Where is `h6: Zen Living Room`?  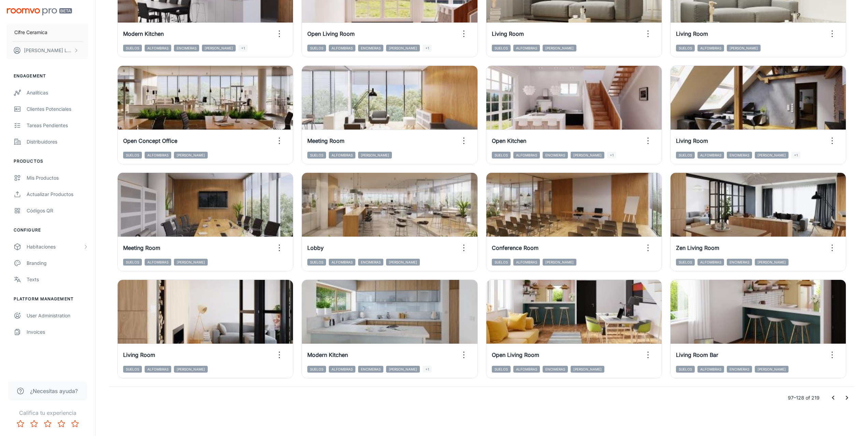
h6: Zen Living Room is located at coordinates (698, 248).